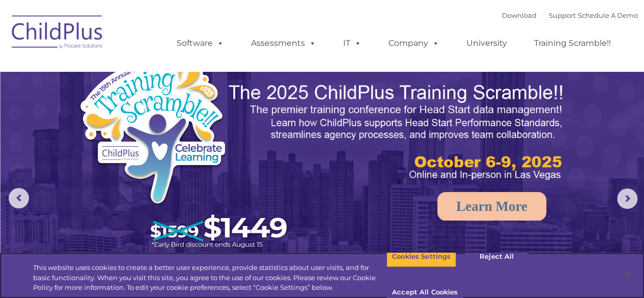 This screenshot has height=298, width=644. Describe the element at coordinates (421, 257) in the screenshot. I see `button: Cookies Settings` at that location.